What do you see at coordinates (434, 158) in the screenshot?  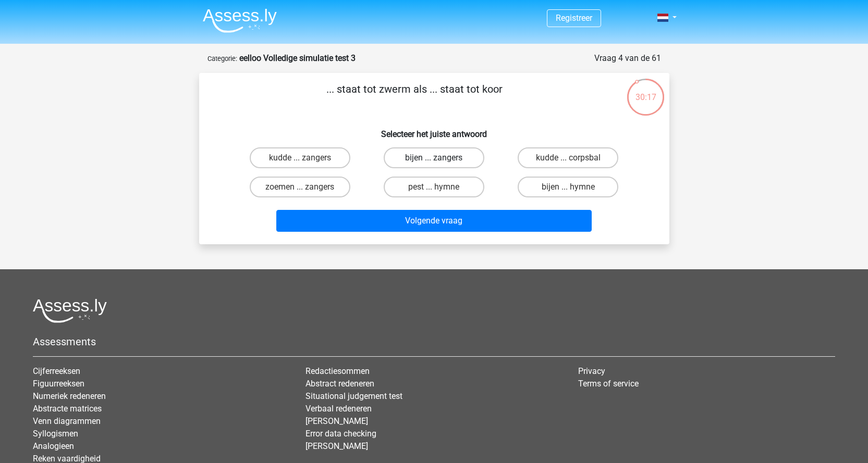 I see `label: bijen ... zangers` at bounding box center [434, 158].